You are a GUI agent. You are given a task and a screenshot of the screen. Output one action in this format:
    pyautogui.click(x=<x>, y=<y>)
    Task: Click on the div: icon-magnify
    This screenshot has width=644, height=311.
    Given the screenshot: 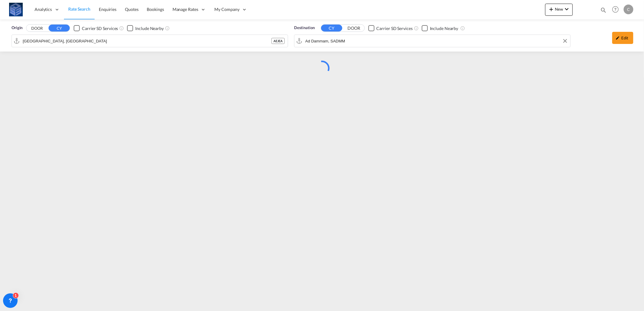 What is the action you would take?
    pyautogui.click(x=603, y=11)
    